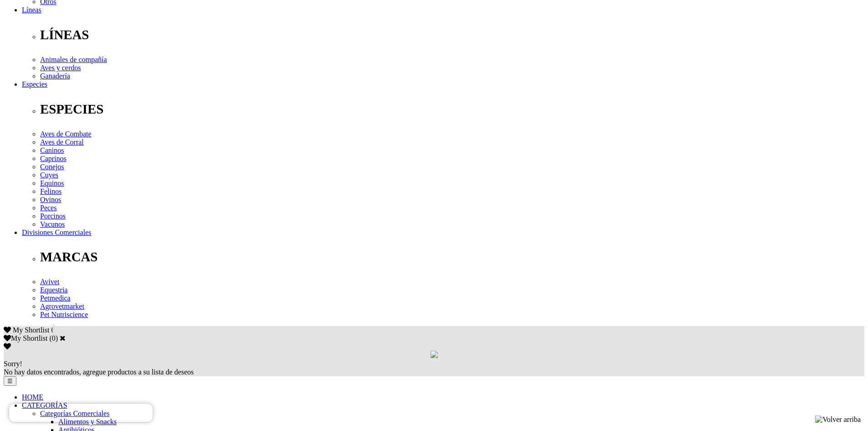 This screenshot has height=431, width=868. I want to click on span: Aves de Combate, so click(65, 134).